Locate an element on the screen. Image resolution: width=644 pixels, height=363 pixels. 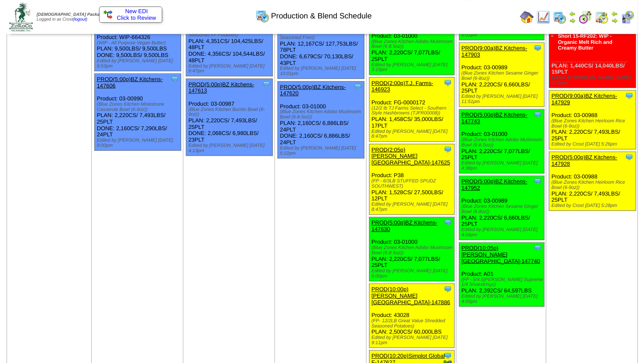
div: Product: 03-00990 PLAN: 2,220CS / 7,493LBS / 25PLT DONE: 2,160CS / 7,290LBS / 24PLT is located at coordinates (134, 114).